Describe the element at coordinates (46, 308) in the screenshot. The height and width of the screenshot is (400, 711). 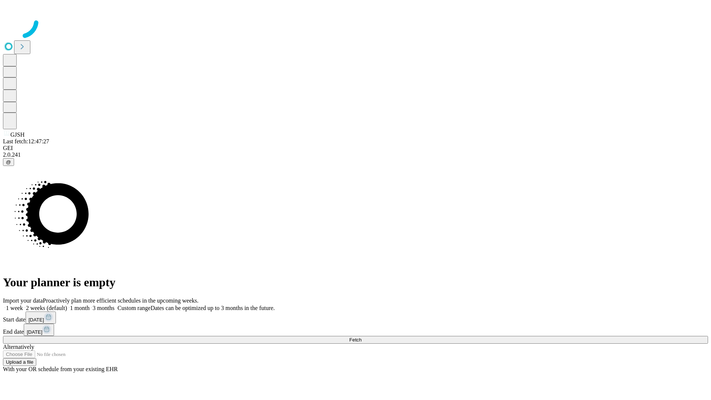
I see `span: 2 weeks (default)` at that location.